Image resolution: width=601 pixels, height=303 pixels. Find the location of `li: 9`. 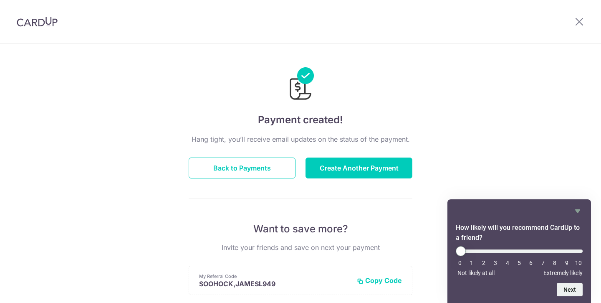

li: 9 is located at coordinates (567, 262).